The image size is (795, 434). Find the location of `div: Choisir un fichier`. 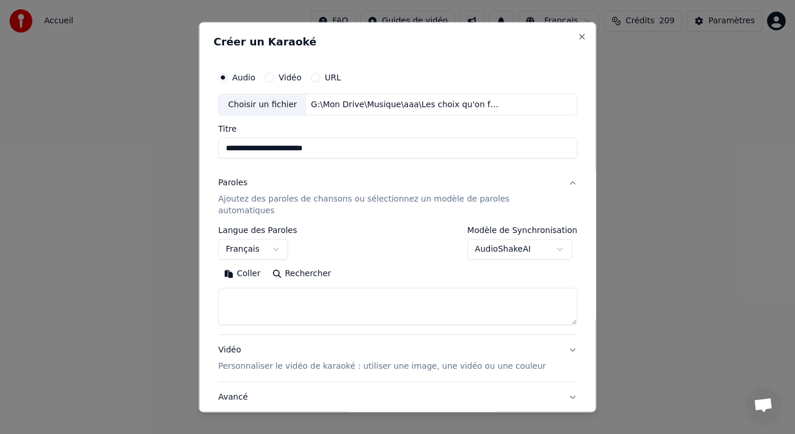

div: Choisir un fichier is located at coordinates (263, 104).